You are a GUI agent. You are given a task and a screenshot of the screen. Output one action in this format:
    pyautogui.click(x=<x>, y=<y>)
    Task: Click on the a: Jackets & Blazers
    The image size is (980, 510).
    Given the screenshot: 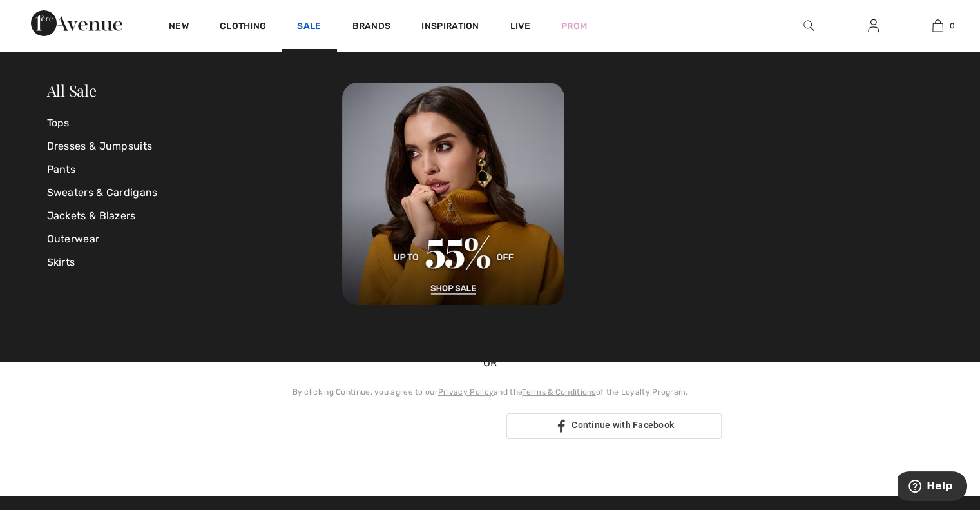 What is the action you would take?
    pyautogui.click(x=195, y=216)
    